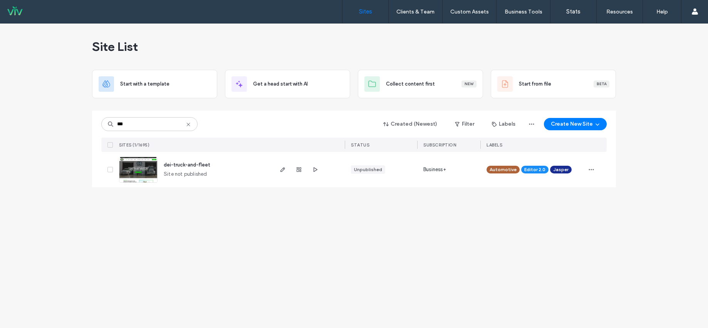 This screenshot has width=708, height=328. What do you see at coordinates (524, 12) in the screenshot?
I see `label: Business Tools` at bounding box center [524, 12].